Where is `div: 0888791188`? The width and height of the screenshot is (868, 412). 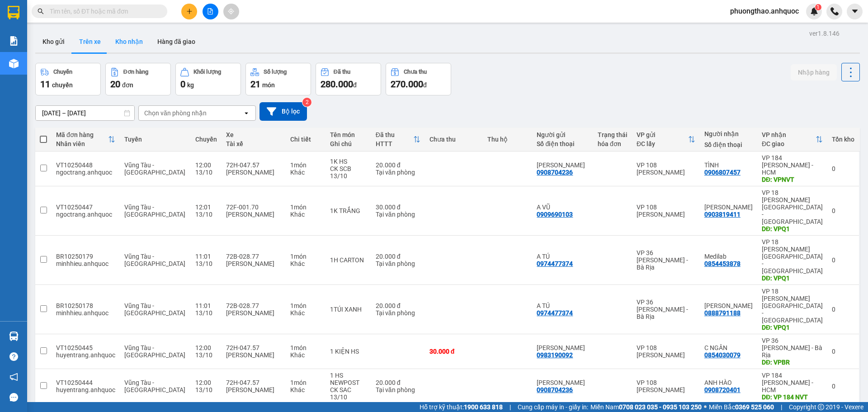
div: 0888791188 is located at coordinates (722, 313).